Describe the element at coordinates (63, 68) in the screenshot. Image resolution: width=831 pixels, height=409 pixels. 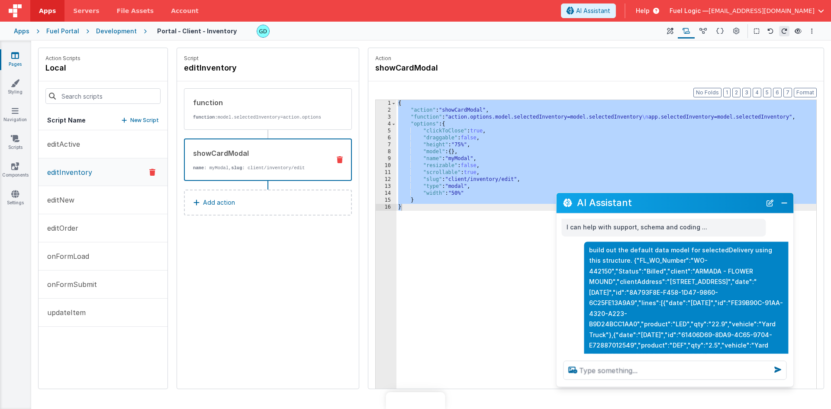
I see `h4: local` at that location.